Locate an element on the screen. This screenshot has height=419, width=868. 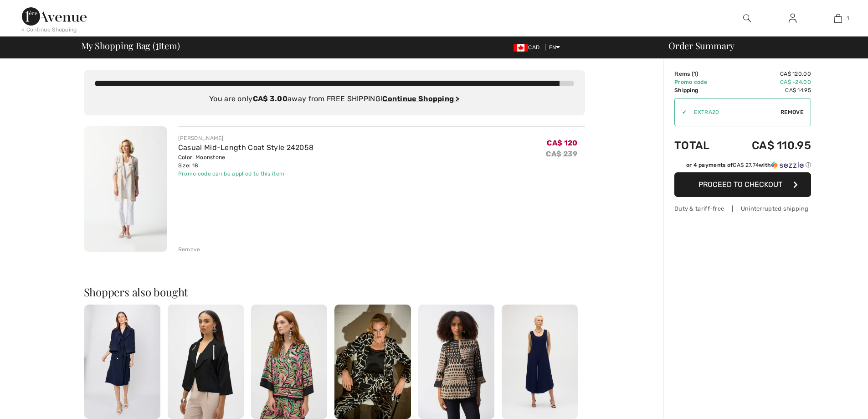
td: CA$ 110.95 is located at coordinates (768, 145).